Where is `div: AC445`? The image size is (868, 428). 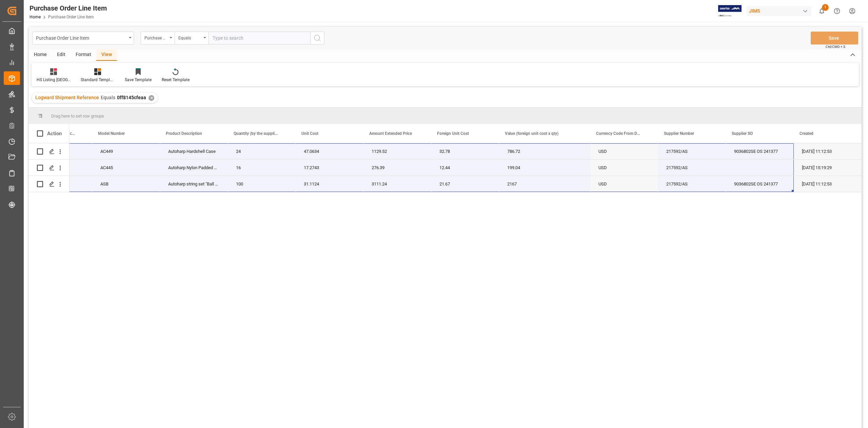 div: AC445 is located at coordinates (126, 167).